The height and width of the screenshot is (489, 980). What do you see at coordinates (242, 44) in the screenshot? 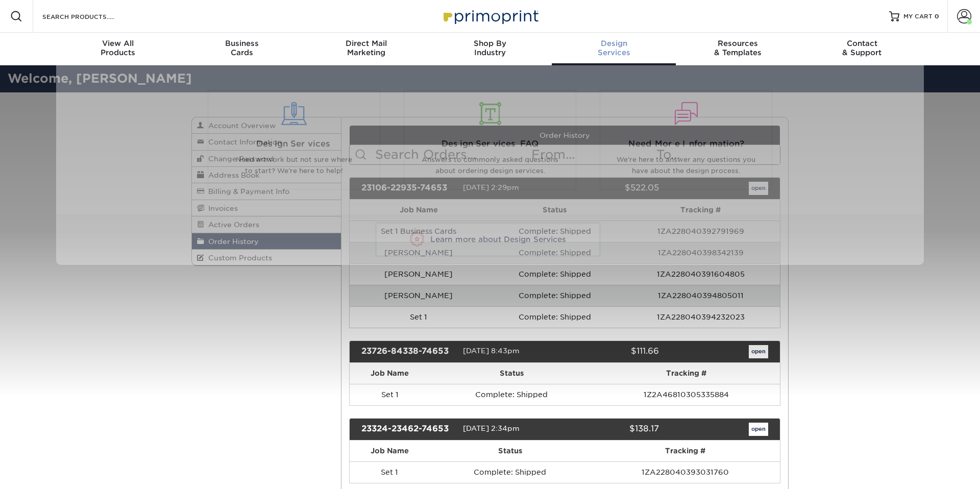
I see `span: Business` at bounding box center [242, 44].